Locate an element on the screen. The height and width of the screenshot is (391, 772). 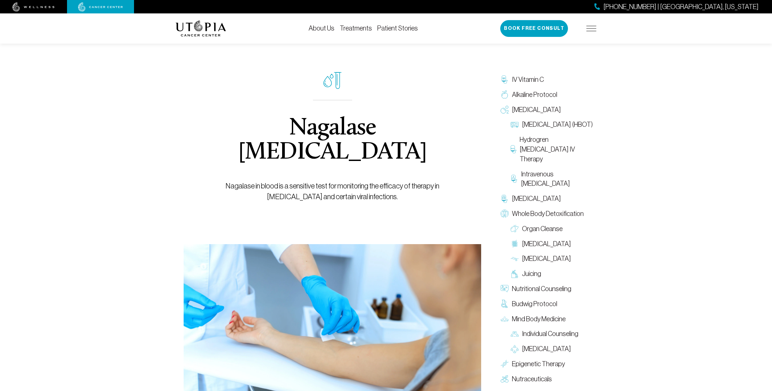
a: Organ Cleanse is located at coordinates (552, 228).